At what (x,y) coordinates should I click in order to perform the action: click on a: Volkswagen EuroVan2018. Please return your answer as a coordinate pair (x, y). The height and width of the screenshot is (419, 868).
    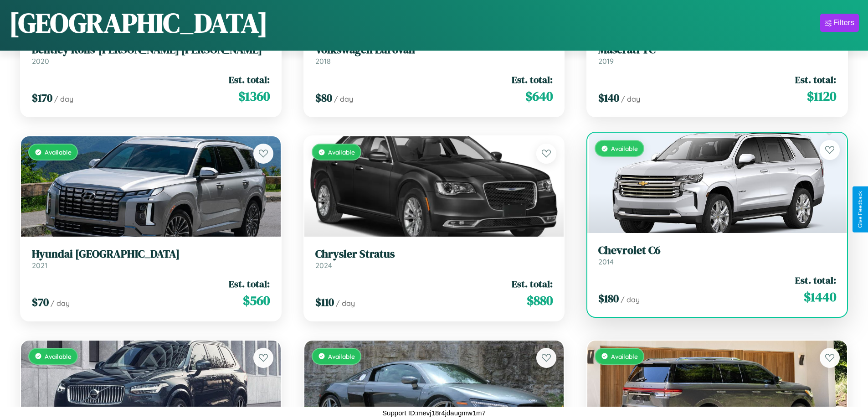
    Looking at the image, I should click on (434, 54).